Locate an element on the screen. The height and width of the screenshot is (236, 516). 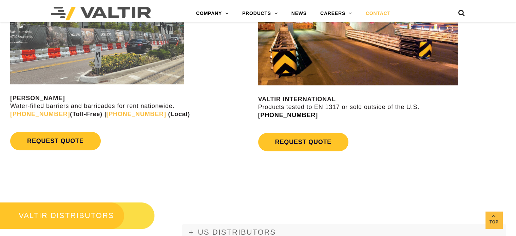
a: CONTACT is located at coordinates (378, 14).